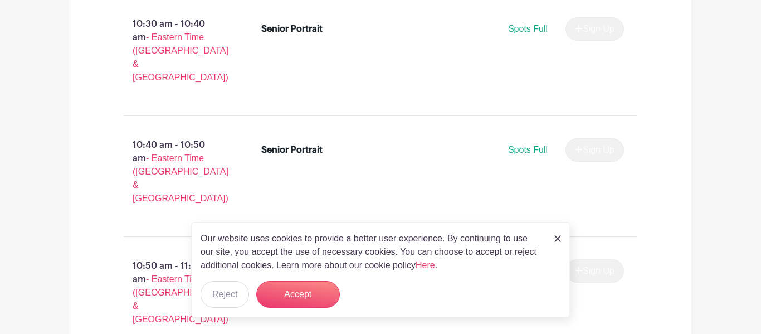 The image size is (761, 334). I want to click on img: close_button-5f87c8562297e5c2d7936805f587ecaba9071eb48480494691a3f1689db116b3.svg, so click(558, 238).